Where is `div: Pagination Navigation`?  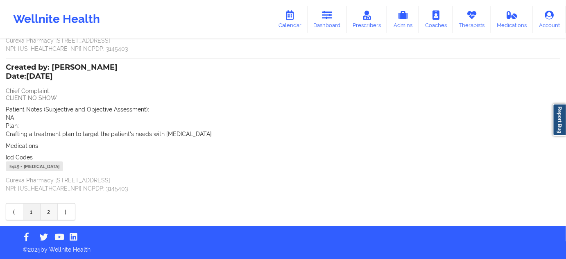
div: Pagination Navigation is located at coordinates (41, 212).